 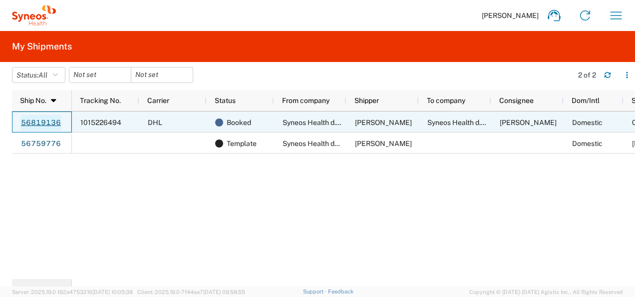 I want to click on h2: My Shipments, so click(x=42, y=46).